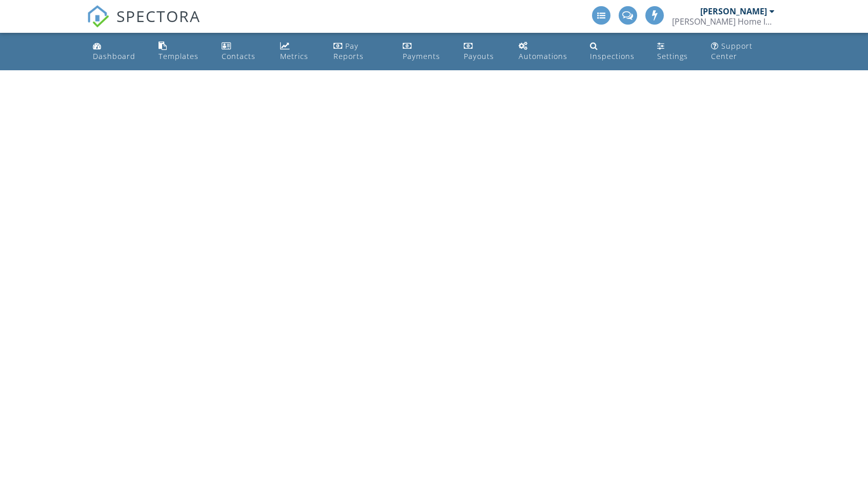 The height and width of the screenshot is (478, 868). Describe the element at coordinates (743, 51) in the screenshot. I see `a: Support Center` at that location.